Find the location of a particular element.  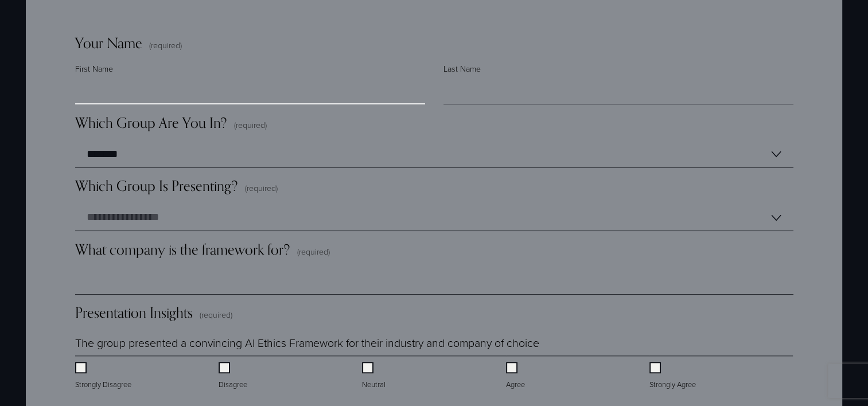

span: Presentation Insights is located at coordinates (134, 313).